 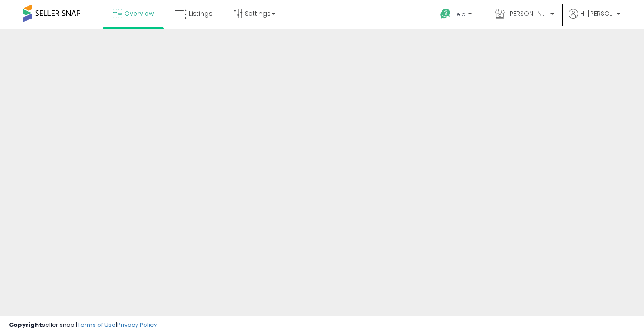 I want to click on span: Overview, so click(x=138, y=14).